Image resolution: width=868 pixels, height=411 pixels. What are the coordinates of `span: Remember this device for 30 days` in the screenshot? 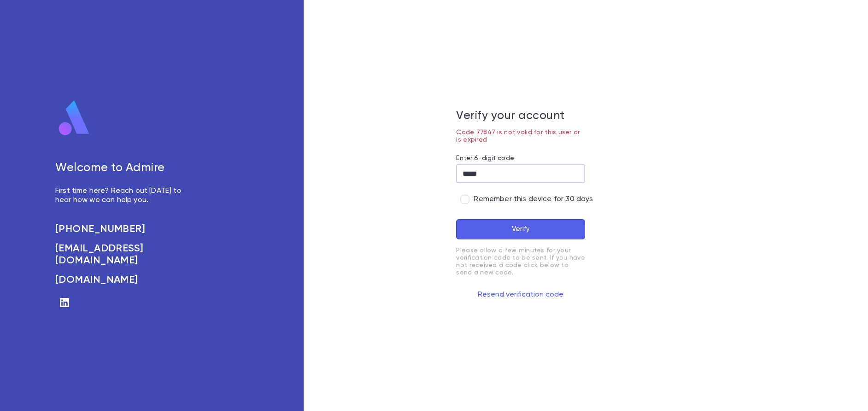 It's located at (533, 199).